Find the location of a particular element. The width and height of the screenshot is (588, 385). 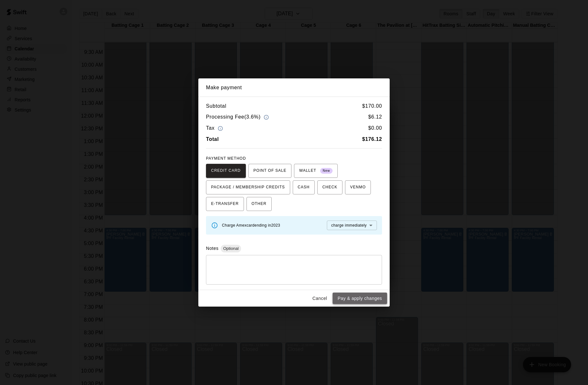

button: VENMO is located at coordinates (358, 187).